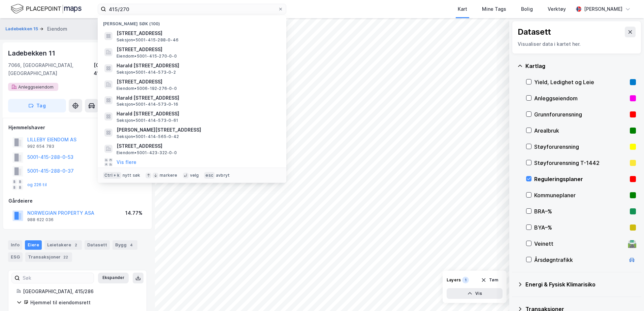 This screenshot has height=311, width=644. Describe the element at coordinates (63, 245) in the screenshot. I see `div: Leietakere` at that location.